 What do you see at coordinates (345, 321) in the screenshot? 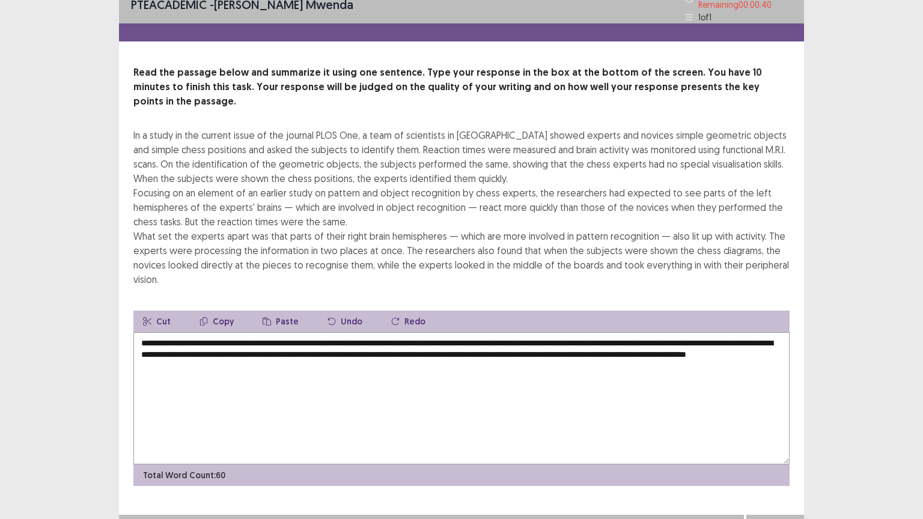
I see `button: Undo` at bounding box center [345, 321].